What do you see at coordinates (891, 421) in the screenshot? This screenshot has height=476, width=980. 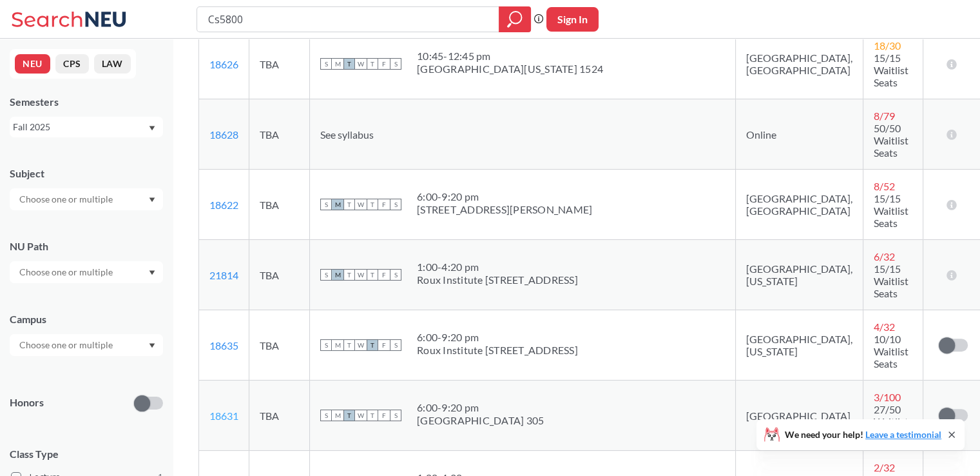 I see `span: 27/50 Waitlist Seats` at bounding box center [891, 421].